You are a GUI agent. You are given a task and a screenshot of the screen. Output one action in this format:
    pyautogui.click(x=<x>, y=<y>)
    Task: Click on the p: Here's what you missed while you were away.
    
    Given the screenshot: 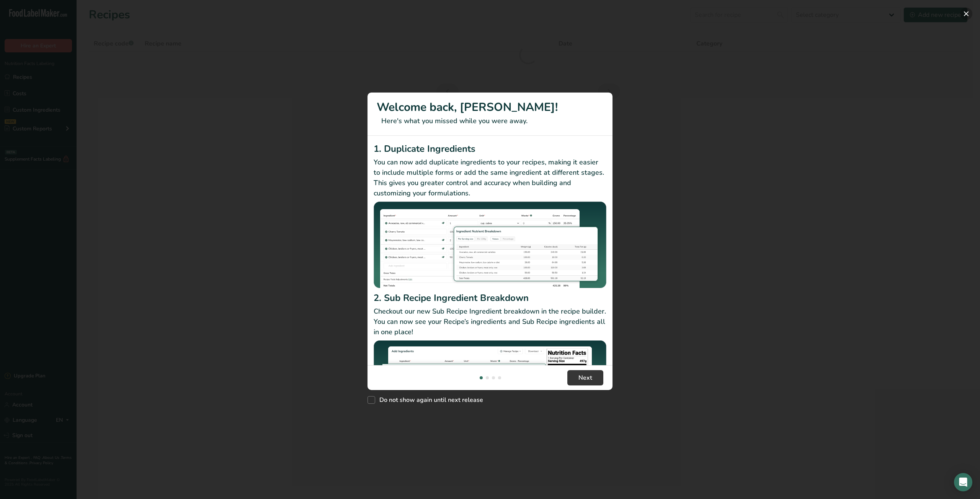 What is the action you would take?
    pyautogui.click(x=490, y=121)
    